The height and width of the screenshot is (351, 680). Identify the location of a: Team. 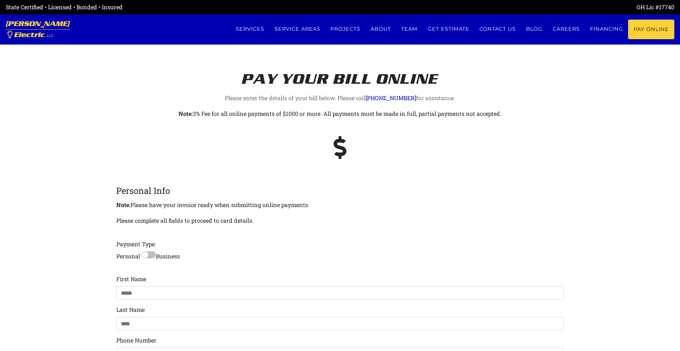
(410, 29).